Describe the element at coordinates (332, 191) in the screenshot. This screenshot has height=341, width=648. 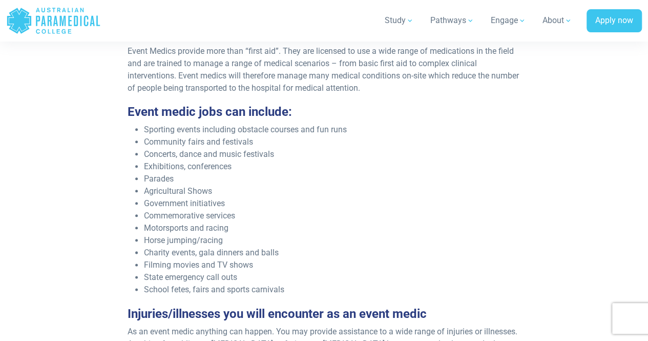
I see `li: Agricultural Shows` at that location.